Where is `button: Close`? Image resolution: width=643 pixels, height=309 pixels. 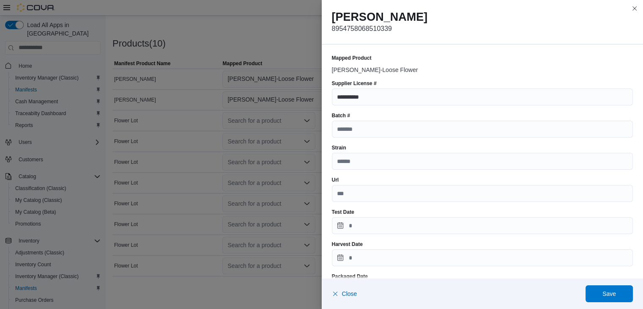
button: Close is located at coordinates (345, 294).